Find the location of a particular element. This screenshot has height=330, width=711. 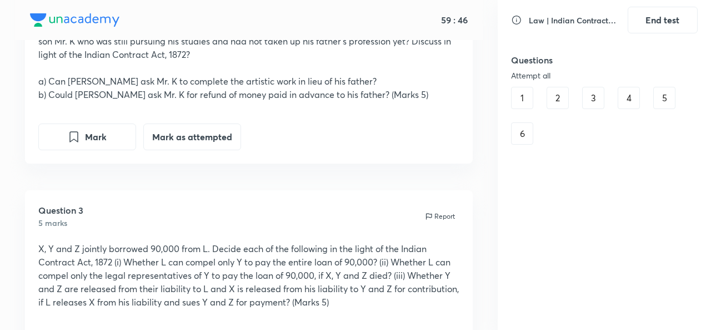

h5: Question 3 is located at coordinates (61, 210).